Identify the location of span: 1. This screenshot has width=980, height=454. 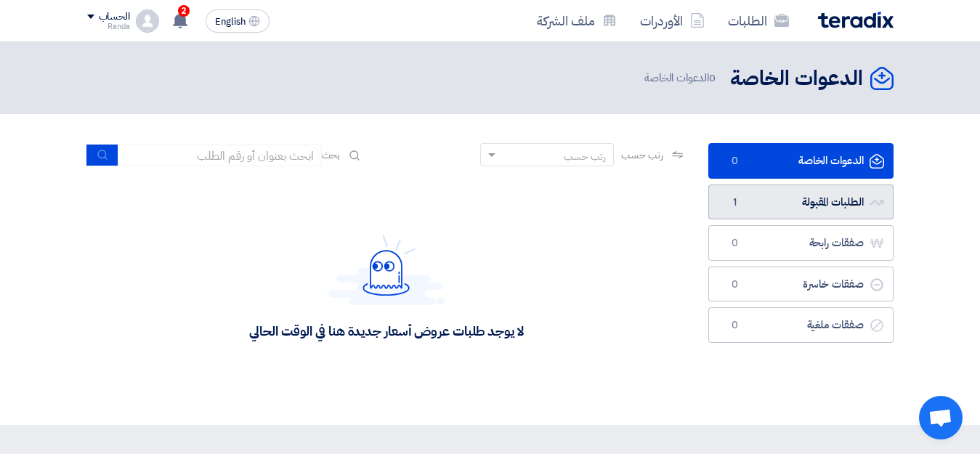
(735, 202).